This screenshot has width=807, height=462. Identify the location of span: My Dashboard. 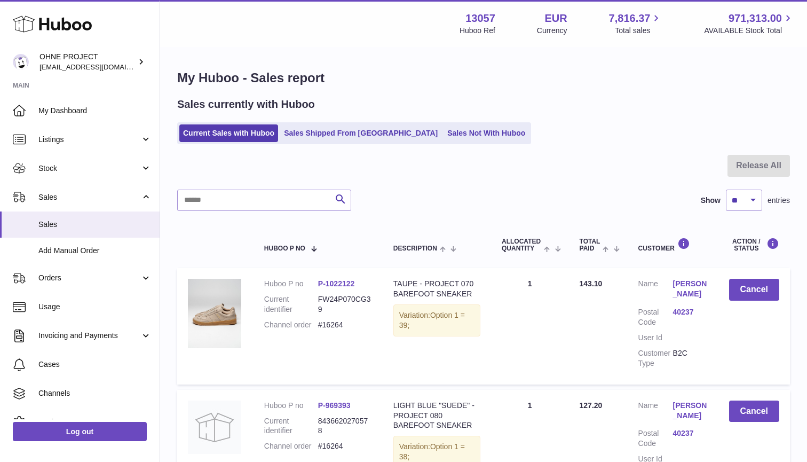
(95, 111).